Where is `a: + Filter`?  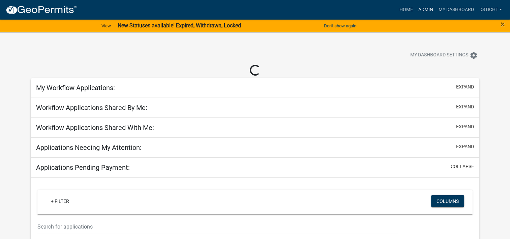
a: + Filter is located at coordinates (60, 201).